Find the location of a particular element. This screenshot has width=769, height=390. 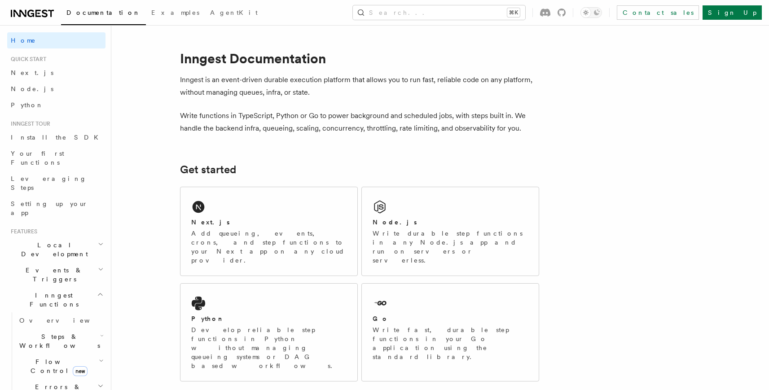

span: Home is located at coordinates (23, 40).